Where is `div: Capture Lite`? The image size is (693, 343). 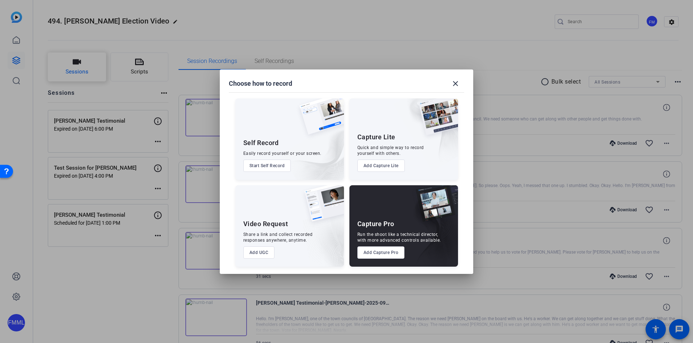
div: Capture Lite is located at coordinates (376, 137).